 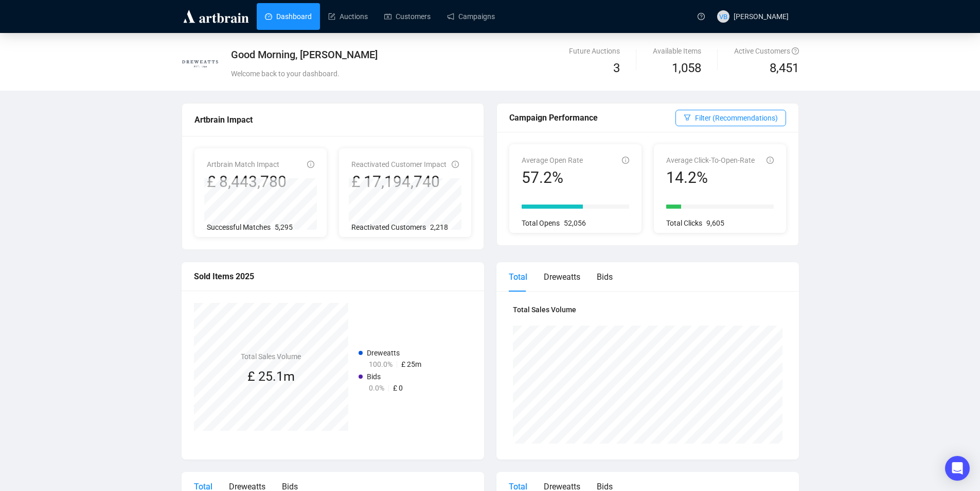 I want to click on div: Bids, so click(x=605, y=276).